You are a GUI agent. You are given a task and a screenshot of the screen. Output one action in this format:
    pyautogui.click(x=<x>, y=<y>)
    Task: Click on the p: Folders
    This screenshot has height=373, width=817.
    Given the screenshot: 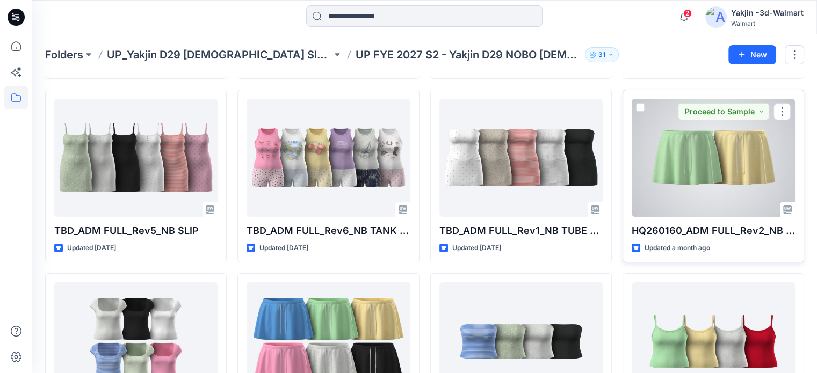 What is the action you would take?
    pyautogui.click(x=64, y=55)
    